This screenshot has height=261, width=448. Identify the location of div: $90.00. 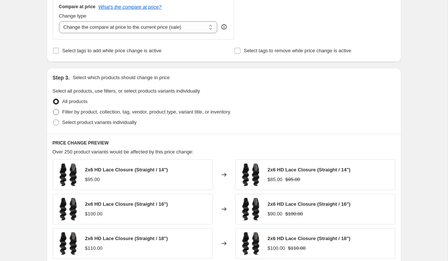
(275, 214).